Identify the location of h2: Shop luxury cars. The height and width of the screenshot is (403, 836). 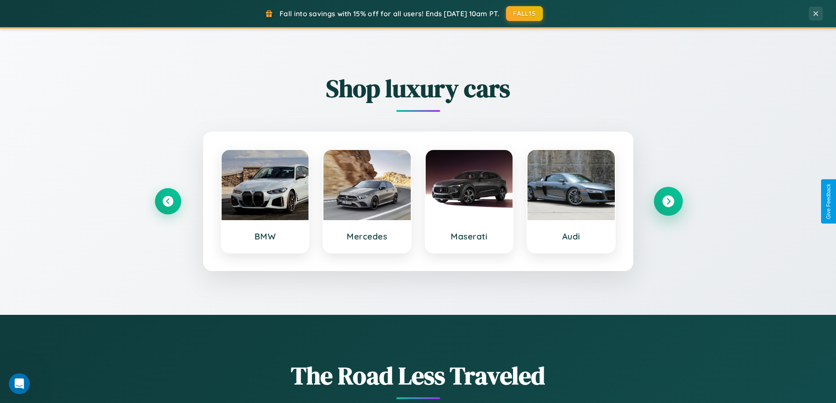
(418, 88).